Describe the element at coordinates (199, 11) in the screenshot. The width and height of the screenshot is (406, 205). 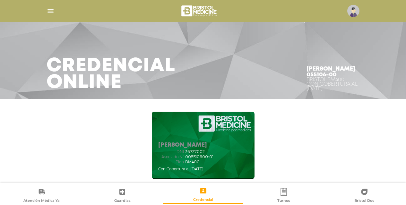
I see `img: bristol-medicine-blanco.png` at that location.